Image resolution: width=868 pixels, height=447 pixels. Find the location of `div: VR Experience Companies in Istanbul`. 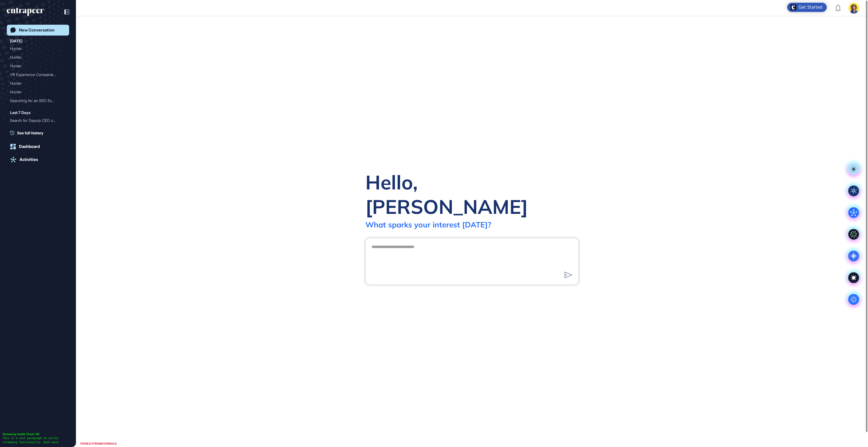

div: VR Experience Companies in Istanbul is located at coordinates (38, 75).